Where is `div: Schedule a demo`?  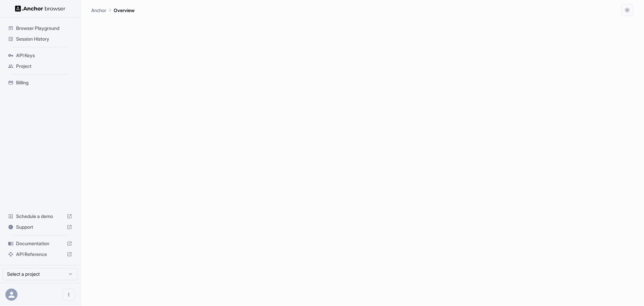 div: Schedule a demo is located at coordinates (40, 217).